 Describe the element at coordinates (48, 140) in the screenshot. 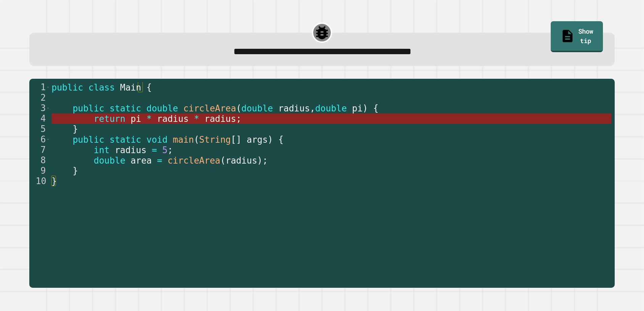

I see `span: Toggle code folding, rows 6 through 9` at that location.